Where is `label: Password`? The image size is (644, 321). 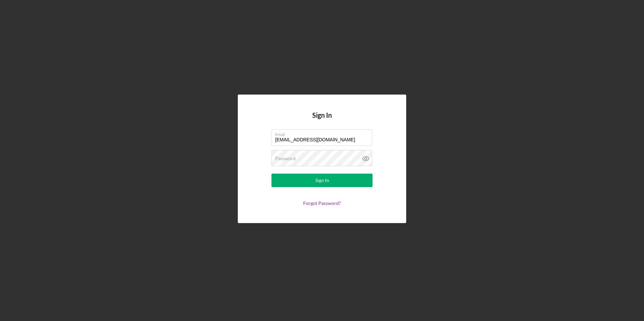 label: Password is located at coordinates (286, 158).